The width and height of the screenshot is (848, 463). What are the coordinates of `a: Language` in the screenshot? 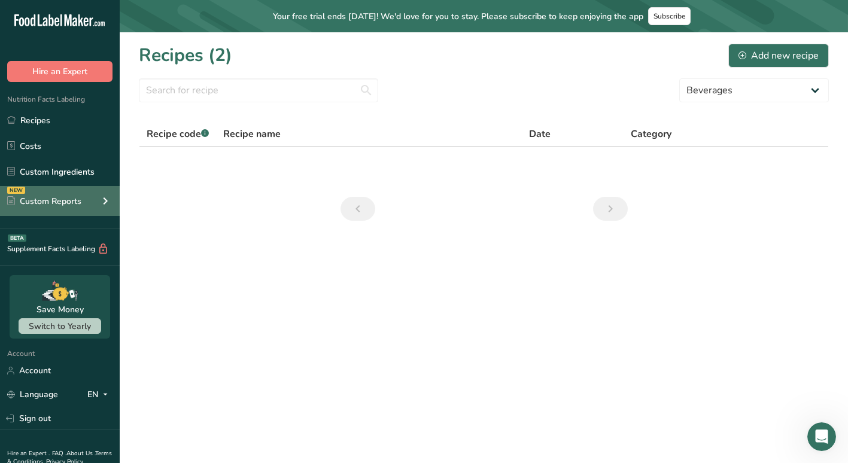 It's located at (32, 394).